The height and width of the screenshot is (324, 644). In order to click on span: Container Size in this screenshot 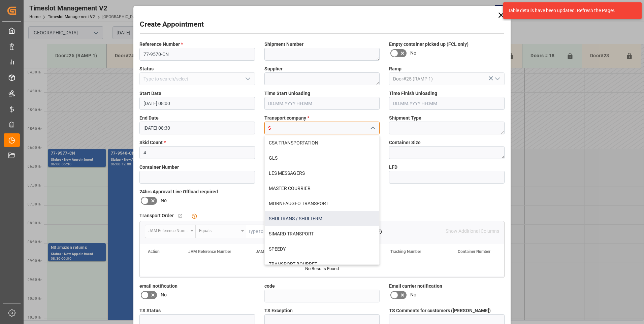, I will do `click(405, 142)`.